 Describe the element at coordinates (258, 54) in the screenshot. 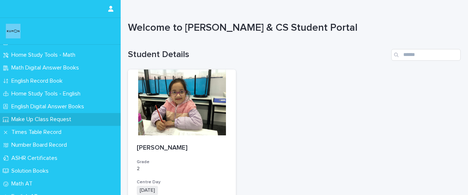

I see `h1: Student Details` at that location.